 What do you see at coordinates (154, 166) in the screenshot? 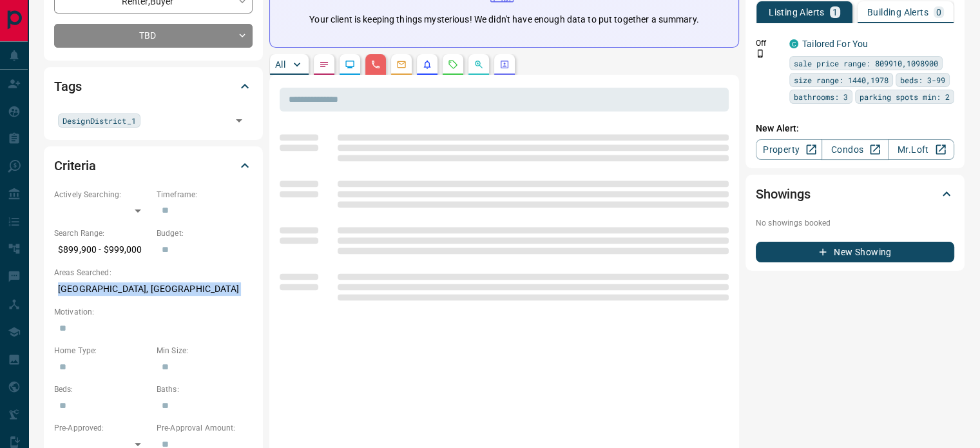
I see `div: Criteria` at bounding box center [154, 166].